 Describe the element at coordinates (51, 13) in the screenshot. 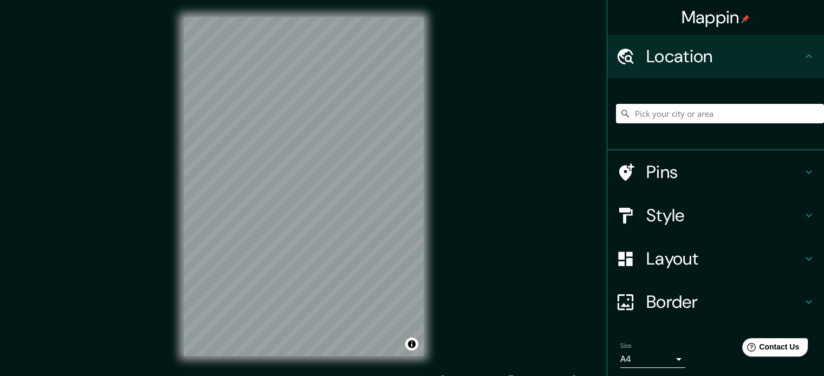

I see `span: Contact Us` at that location.